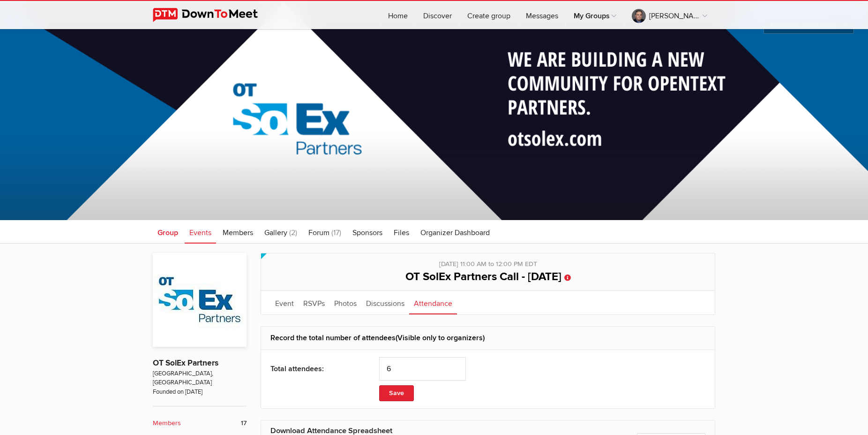 The height and width of the screenshot is (435, 868). Describe the element at coordinates (488, 338) in the screenshot. I see `h2: Record the total number of attendees` at that location.